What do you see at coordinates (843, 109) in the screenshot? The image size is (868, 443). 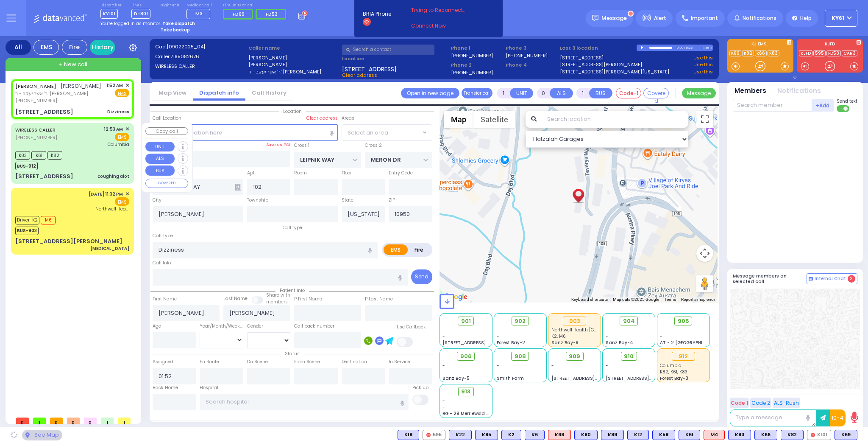 I see `label: Turn off text` at bounding box center [843, 109].